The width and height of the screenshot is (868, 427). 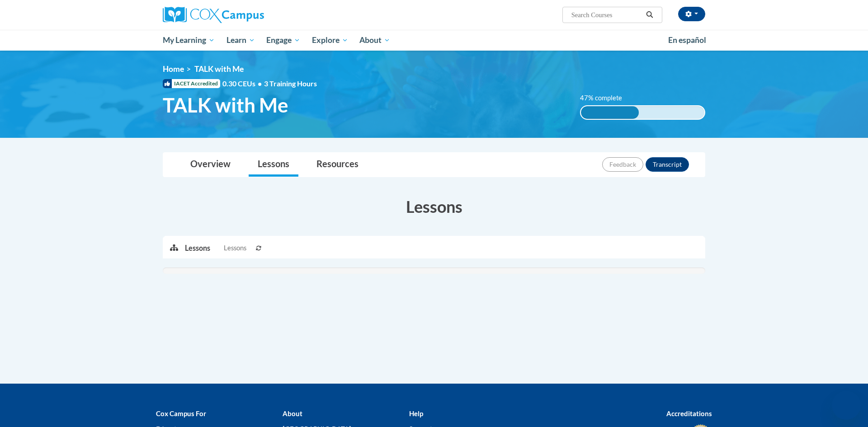 I want to click on span: Learn, so click(x=241, y=41).